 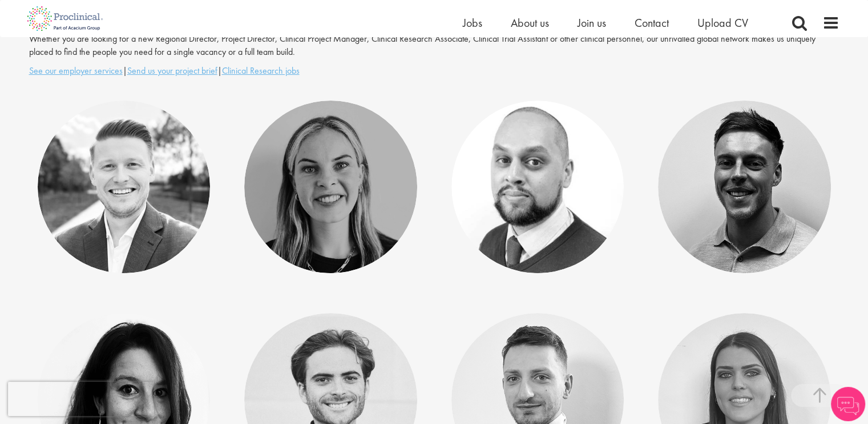 What do you see at coordinates (848, 404) in the screenshot?
I see `img: Chatbot` at bounding box center [848, 404].